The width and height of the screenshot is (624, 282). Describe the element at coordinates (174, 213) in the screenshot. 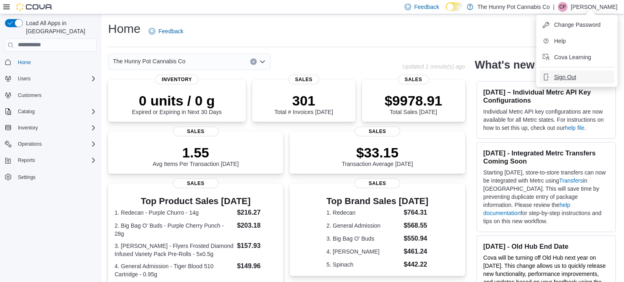

I see `dt: 1. Redecan - Purple Churro - 14g` at that location.